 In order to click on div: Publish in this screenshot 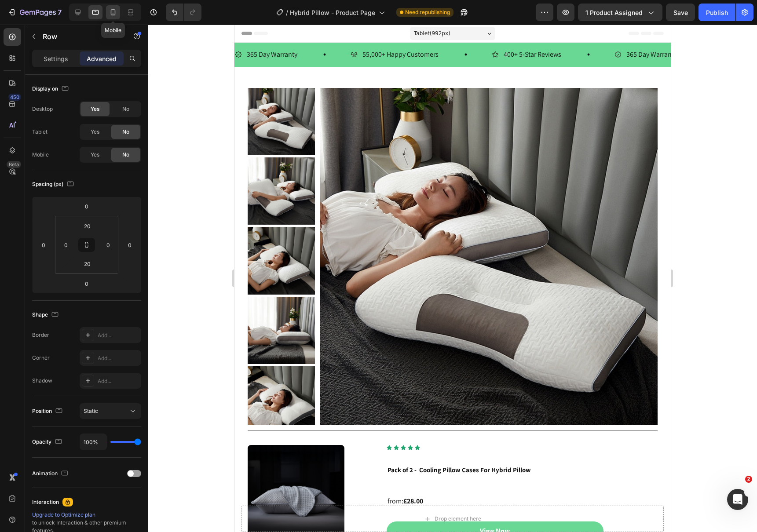, I will do `click(717, 12)`.